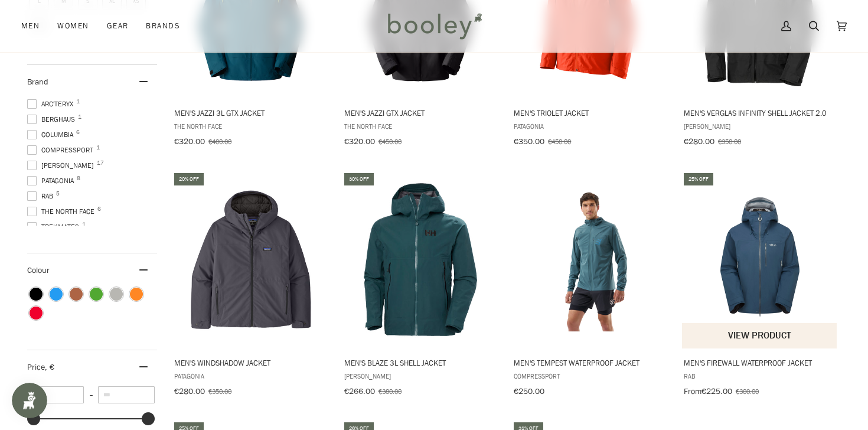  What do you see at coordinates (717, 391) in the screenshot?
I see `span: €225.00` at bounding box center [717, 391].